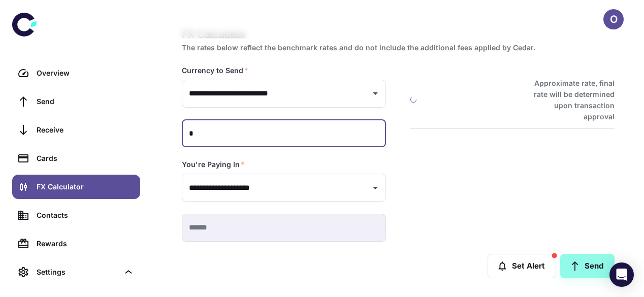  Describe the element at coordinates (85, 73) in the screenshot. I see `div: Overview` at that location.